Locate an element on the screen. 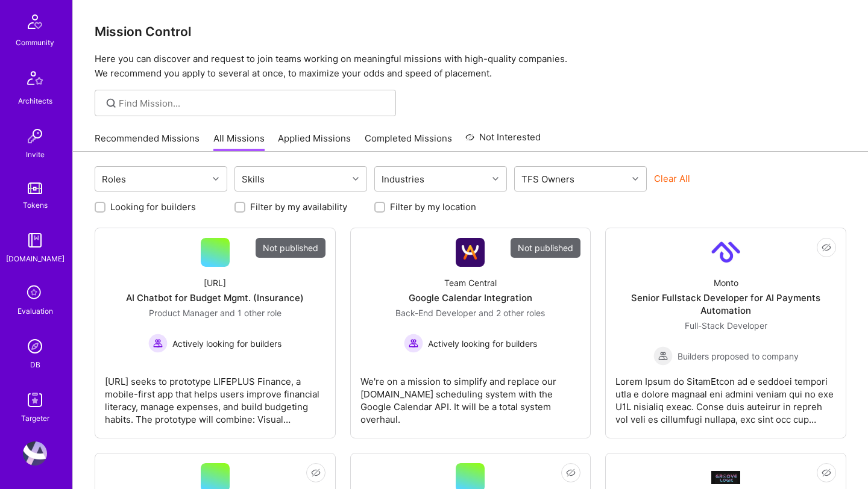  img: Skill Targeter is located at coordinates (35, 400).